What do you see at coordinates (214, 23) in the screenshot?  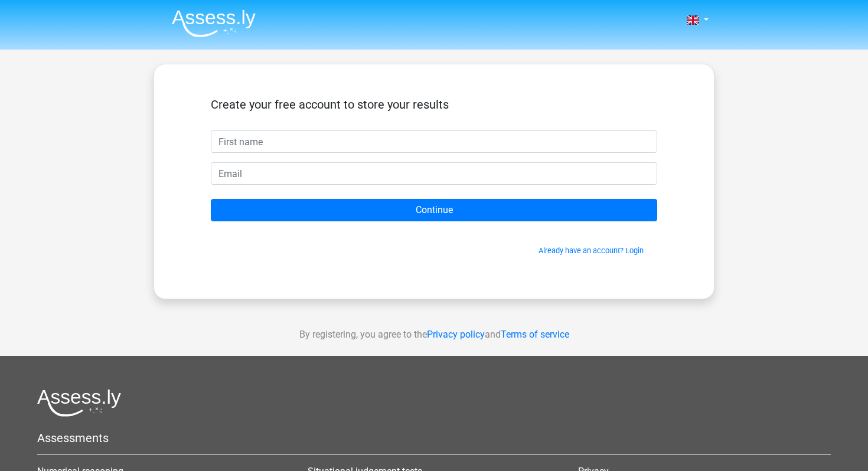 I see `img: Assessly` at bounding box center [214, 23].